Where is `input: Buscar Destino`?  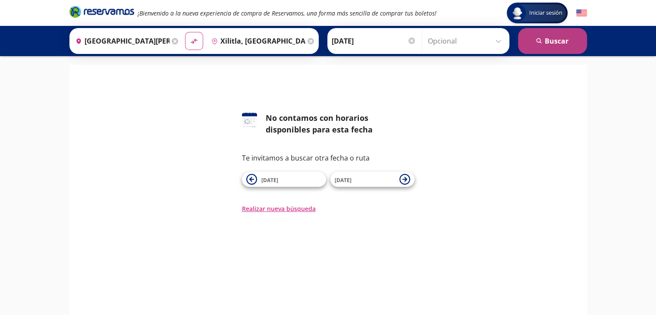 input: Buscar Destino is located at coordinates (257, 41).